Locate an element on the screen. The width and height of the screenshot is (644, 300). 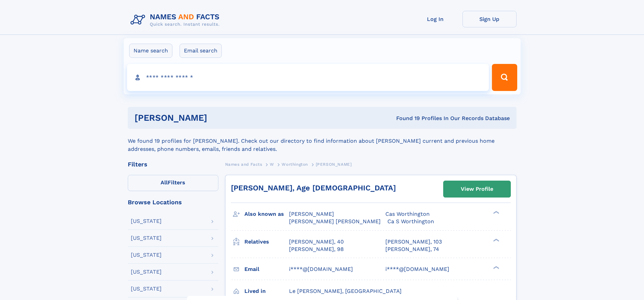
img: Logo Names and Facts is located at coordinates (176, 20).